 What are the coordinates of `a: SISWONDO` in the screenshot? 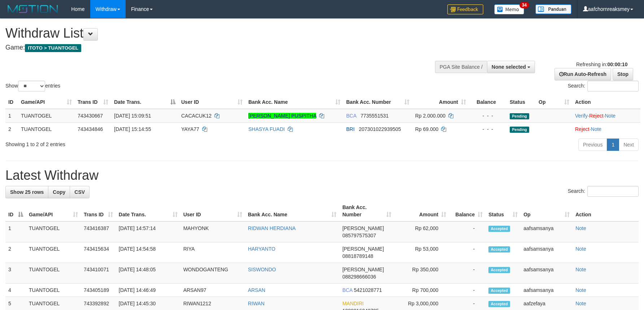 It's located at (262, 270).